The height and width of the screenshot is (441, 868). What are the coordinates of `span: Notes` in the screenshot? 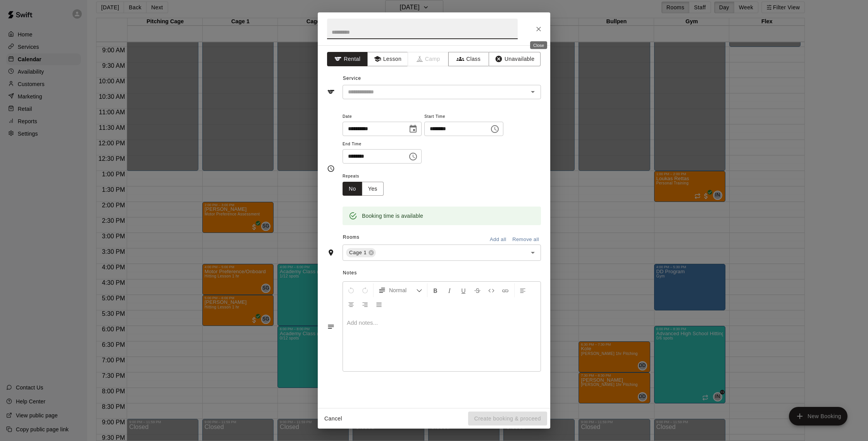 It's located at (442, 273).